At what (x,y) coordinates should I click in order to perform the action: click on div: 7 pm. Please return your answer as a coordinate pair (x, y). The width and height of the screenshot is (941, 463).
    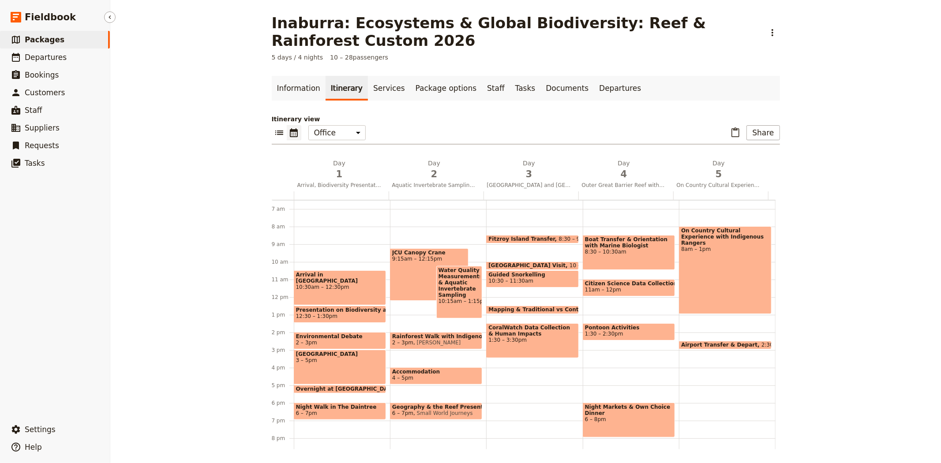
    Looking at the image, I should click on (283, 421).